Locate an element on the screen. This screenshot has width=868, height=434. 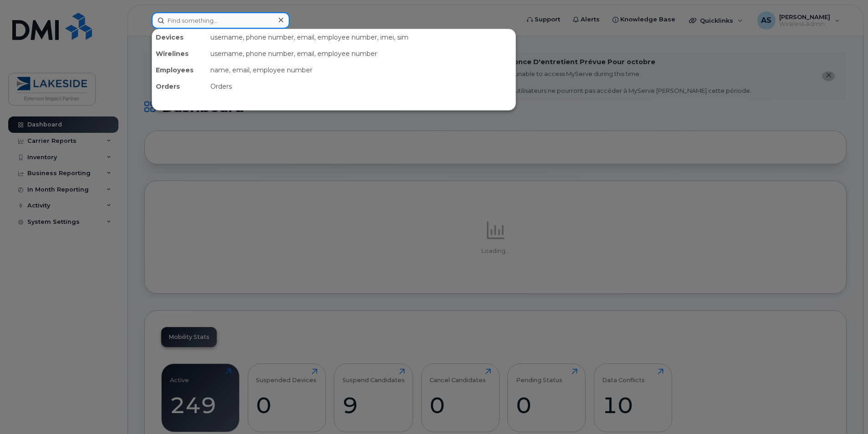
div: Devices is located at coordinates (179, 37).